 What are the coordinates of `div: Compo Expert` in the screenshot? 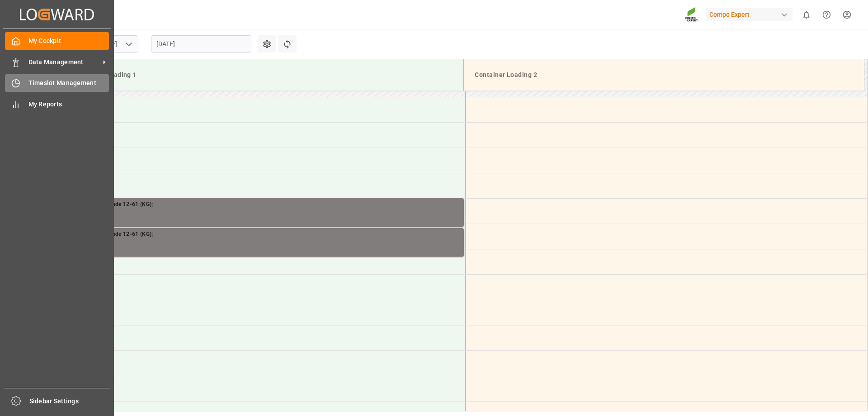 It's located at (749, 14).